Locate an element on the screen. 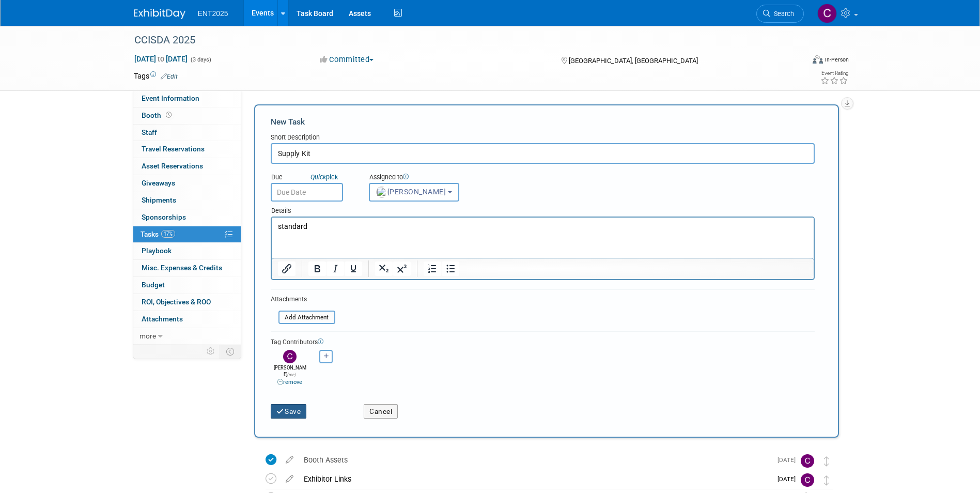  a: Budget is located at coordinates (187, 285).